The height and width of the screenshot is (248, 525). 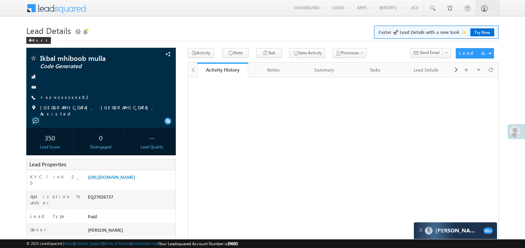 What do you see at coordinates (48, 216) in the screenshot?
I see `label: Lead Type` at bounding box center [48, 216].